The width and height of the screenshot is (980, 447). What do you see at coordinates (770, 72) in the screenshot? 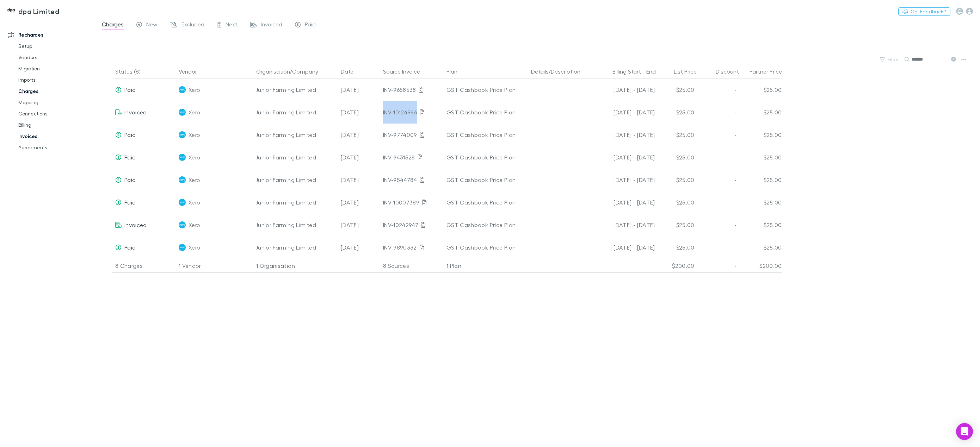
I see `button: Partner Price` at bounding box center [770, 72].